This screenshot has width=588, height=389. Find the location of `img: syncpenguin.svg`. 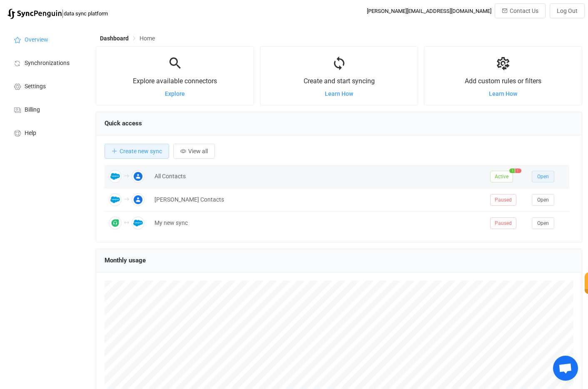

img: syncpenguin.svg is located at coordinates (35, 14).